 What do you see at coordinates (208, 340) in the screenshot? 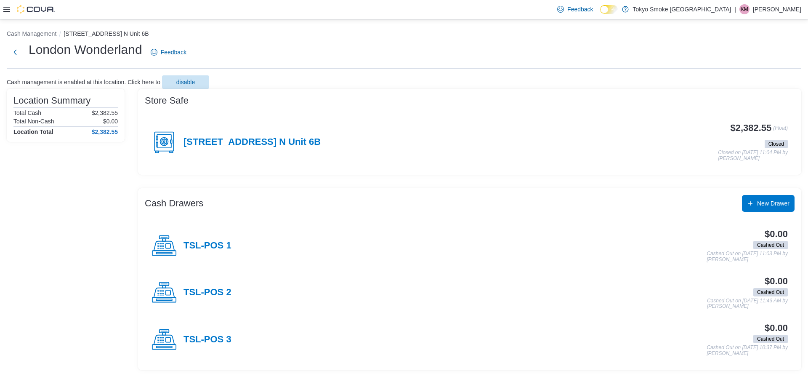
I see `h4: TSL-POS 3` at bounding box center [208, 340].